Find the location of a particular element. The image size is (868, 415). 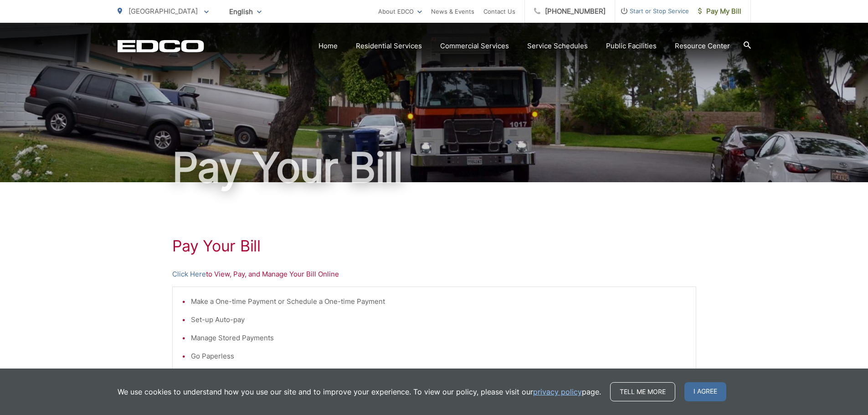

a: Service Schedules is located at coordinates (557, 46).